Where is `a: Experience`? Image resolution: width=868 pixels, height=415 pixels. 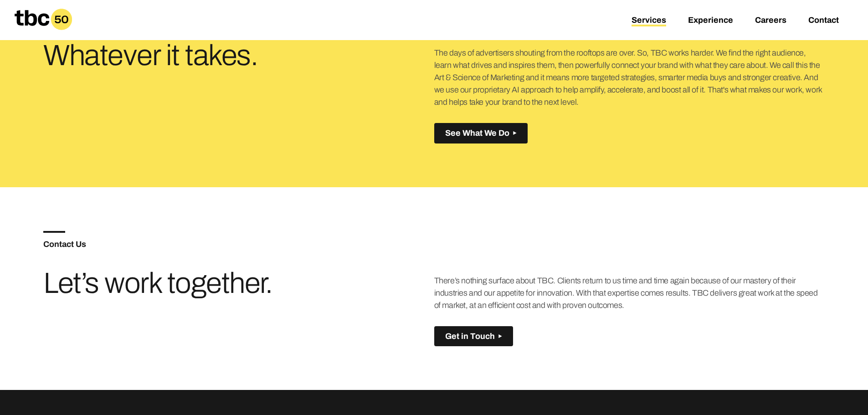 a: Experience is located at coordinates (710, 21).